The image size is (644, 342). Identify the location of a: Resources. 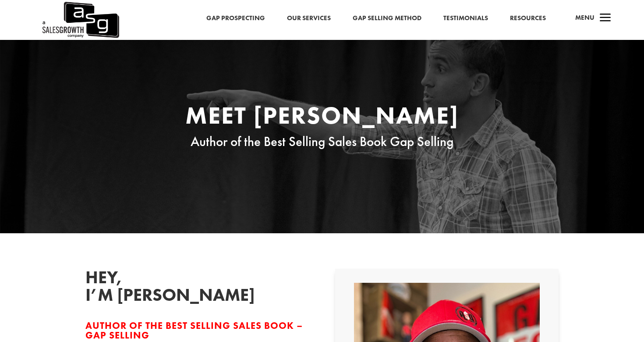
(528, 18).